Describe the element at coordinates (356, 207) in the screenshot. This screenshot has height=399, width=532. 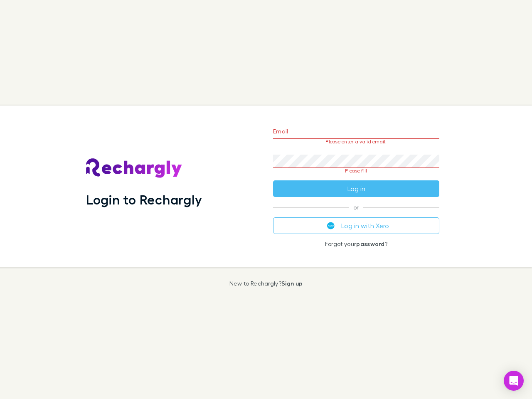
I see `span: or` at that location.